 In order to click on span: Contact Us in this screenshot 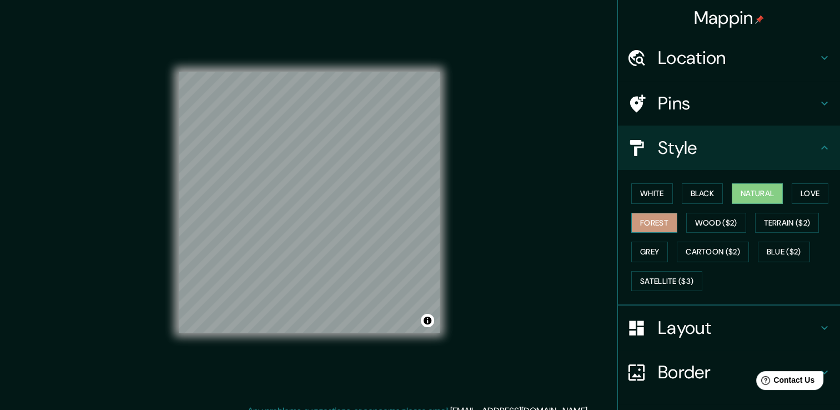, I will do `click(53, 13)`.